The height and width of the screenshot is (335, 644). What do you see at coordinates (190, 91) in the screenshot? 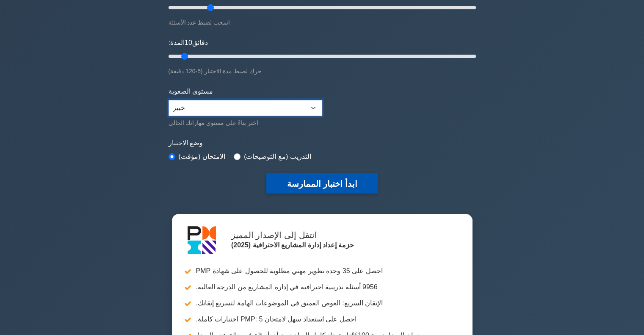
I see `font: مستوى الصعوبة` at bounding box center [190, 91].